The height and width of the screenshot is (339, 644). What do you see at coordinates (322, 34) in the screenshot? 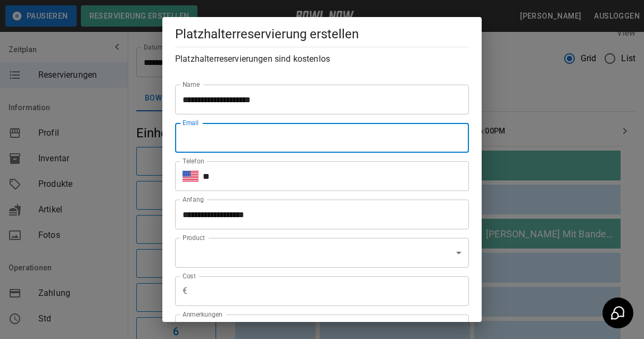
I see `h5: Platzhalterreservierung erstellen` at bounding box center [322, 34].